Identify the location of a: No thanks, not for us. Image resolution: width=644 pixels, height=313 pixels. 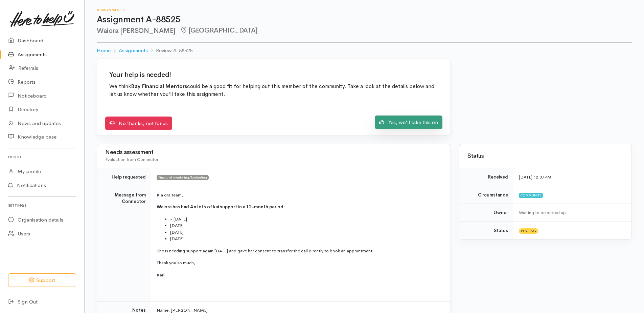
(139, 123).